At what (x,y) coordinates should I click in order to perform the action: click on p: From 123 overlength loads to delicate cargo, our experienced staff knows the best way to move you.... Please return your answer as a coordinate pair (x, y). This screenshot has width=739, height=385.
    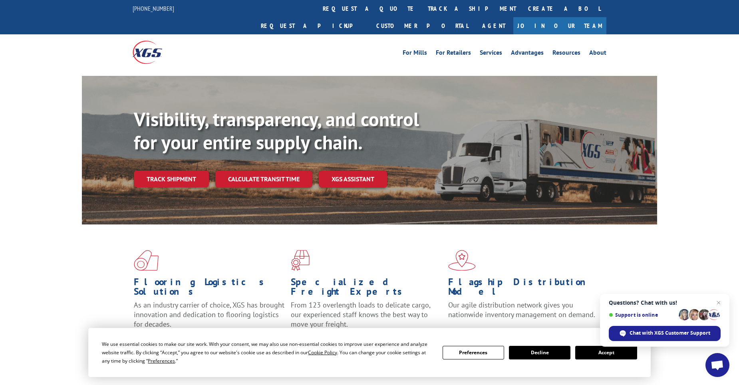
    Looking at the image, I should click on (366, 318).